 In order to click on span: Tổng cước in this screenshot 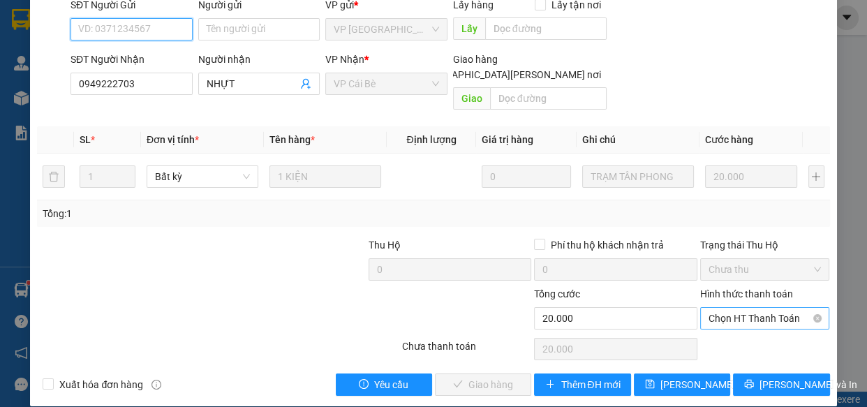, I will do `click(557, 294)`.